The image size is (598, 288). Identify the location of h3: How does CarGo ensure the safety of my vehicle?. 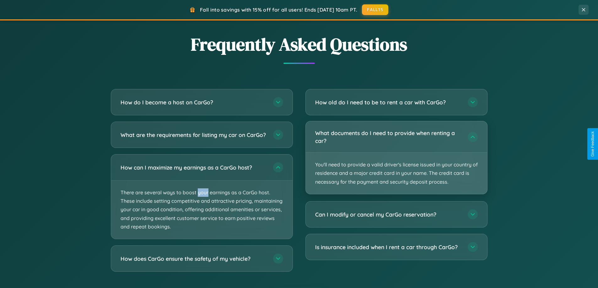
(194, 259).